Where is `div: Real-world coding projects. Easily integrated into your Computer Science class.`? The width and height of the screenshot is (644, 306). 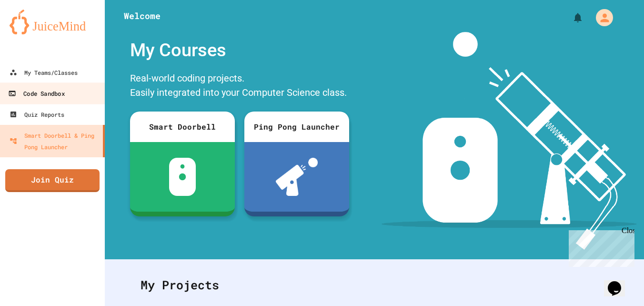
div: Real-world coding projects. Easily integrated into your Computer Science class. is located at coordinates (240, 86).